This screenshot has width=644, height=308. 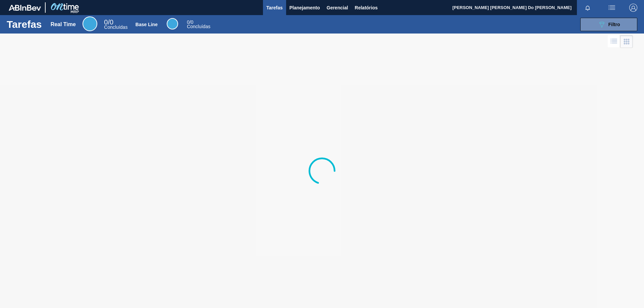 What do you see at coordinates (366, 8) in the screenshot?
I see `span: Relatórios` at bounding box center [366, 8].